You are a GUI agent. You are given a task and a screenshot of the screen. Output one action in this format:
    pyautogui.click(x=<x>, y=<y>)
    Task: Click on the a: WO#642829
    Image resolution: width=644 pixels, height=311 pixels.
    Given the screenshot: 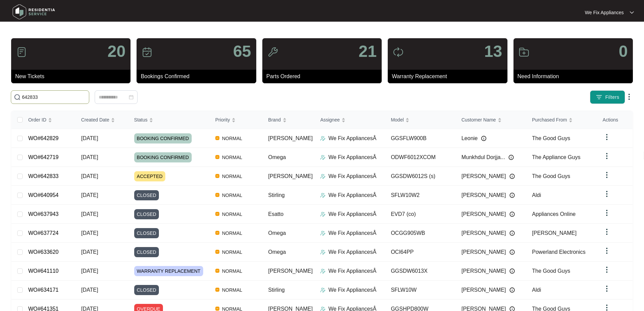 What is the action you would take?
    pyautogui.click(x=43, y=138)
    